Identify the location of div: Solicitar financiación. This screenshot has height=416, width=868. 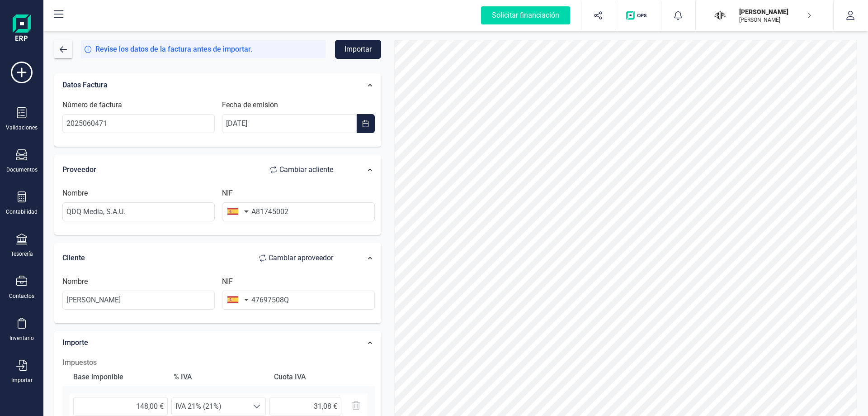
(525, 15).